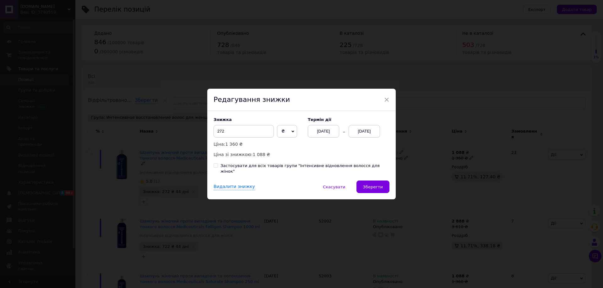  I want to click on input: 0, so click(244, 132).